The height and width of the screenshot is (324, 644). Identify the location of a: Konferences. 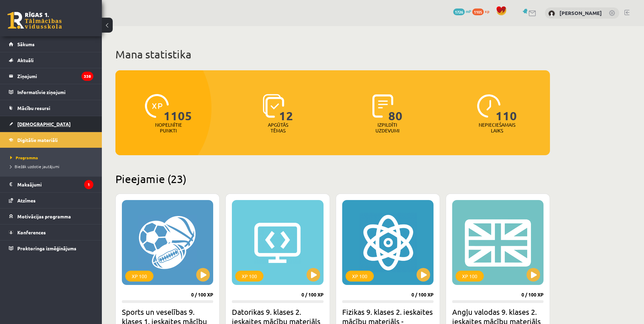
(51, 232).